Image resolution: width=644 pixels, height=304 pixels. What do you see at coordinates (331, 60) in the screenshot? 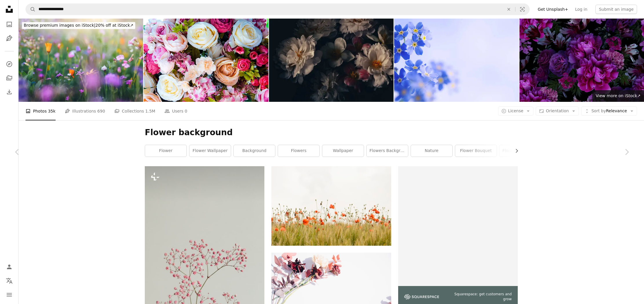
I see `img: Baroque style photo of bouquet` at bounding box center [331, 60].